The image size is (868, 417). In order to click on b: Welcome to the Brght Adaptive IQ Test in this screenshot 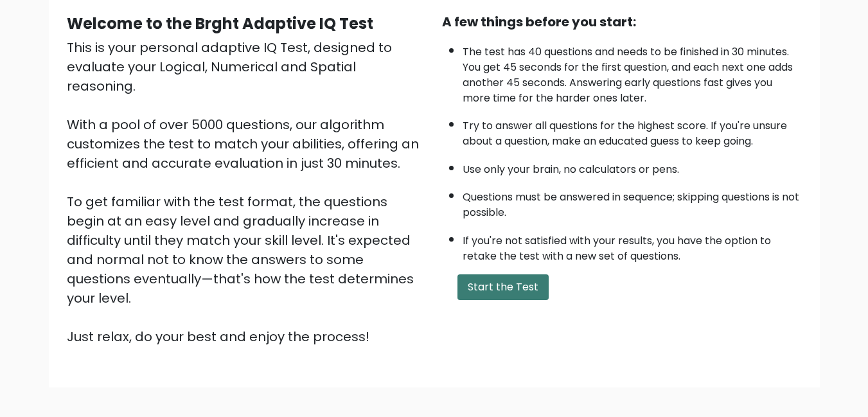, I will do `click(220, 23)`.